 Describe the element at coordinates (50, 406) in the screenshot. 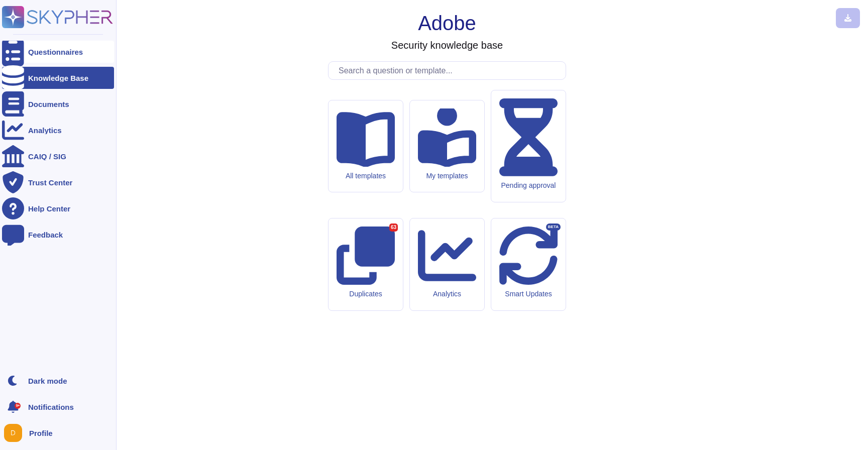

I see `span: Notifications` at that location.